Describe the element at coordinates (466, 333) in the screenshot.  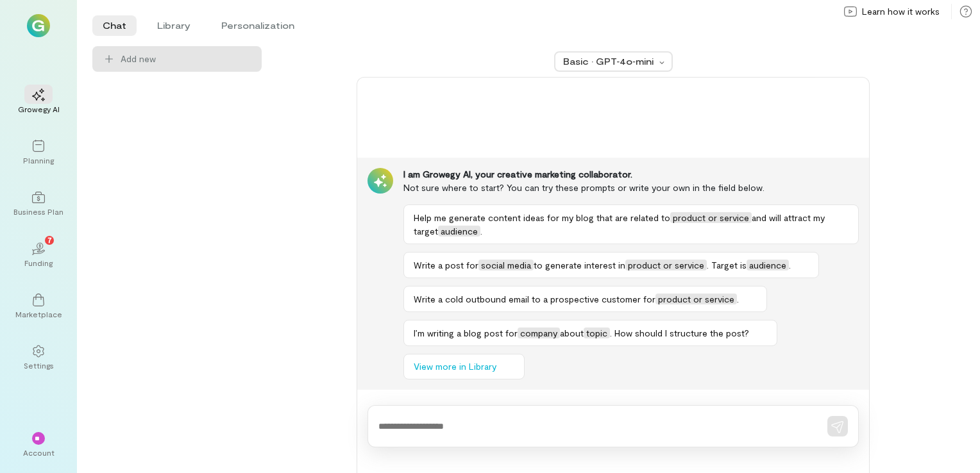
I see `span: I’m writing a blog post for` at that location.